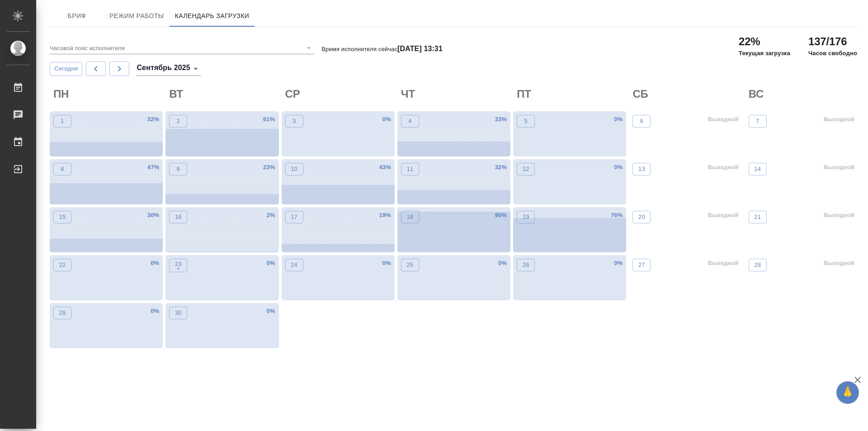 The height and width of the screenshot is (431, 868). I want to click on h2: 22%, so click(765, 42).